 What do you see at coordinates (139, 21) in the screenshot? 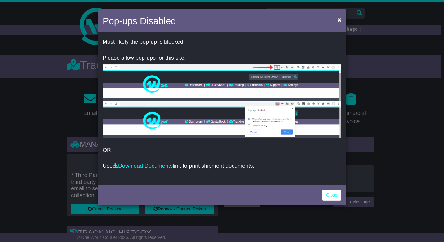
I see `h4: Pop-ups Disabled` at bounding box center [139, 21].